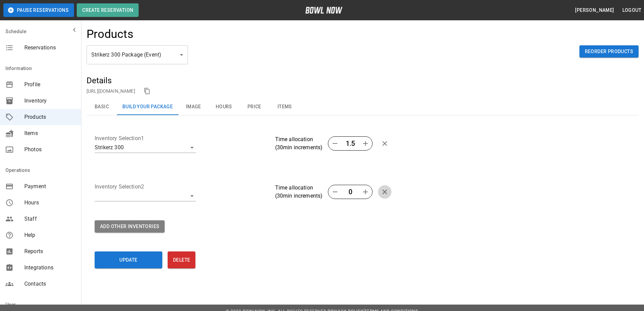  I want to click on span: Inventory, so click(50, 100).